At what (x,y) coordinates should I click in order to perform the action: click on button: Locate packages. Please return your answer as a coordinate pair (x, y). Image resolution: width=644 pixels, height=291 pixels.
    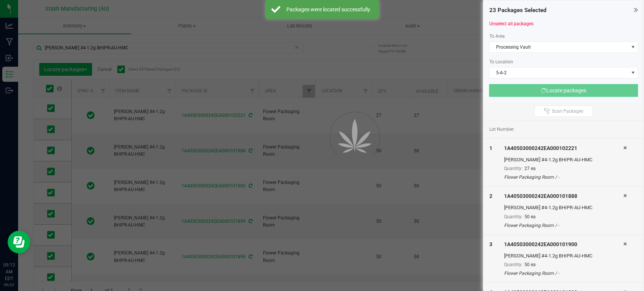
    Looking at the image, I should click on (563, 91).